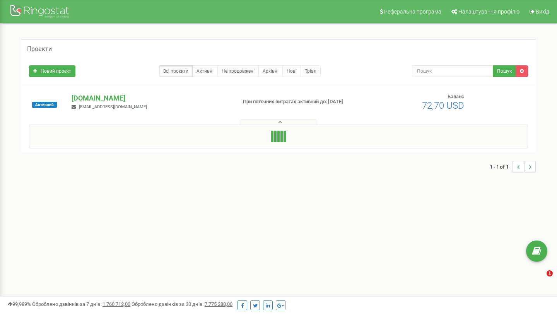  What do you see at coordinates (116, 304) in the screenshot?
I see `u: 1 760 712,00` at bounding box center [116, 304].